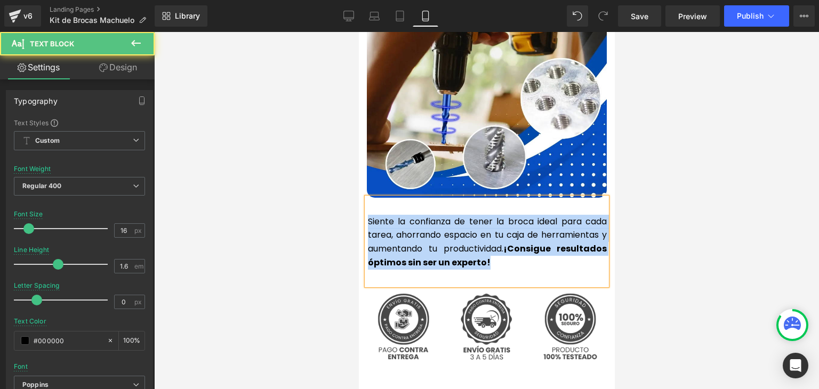 The image size is (819, 389). Describe the element at coordinates (804, 16) in the screenshot. I see `button: More` at that location.